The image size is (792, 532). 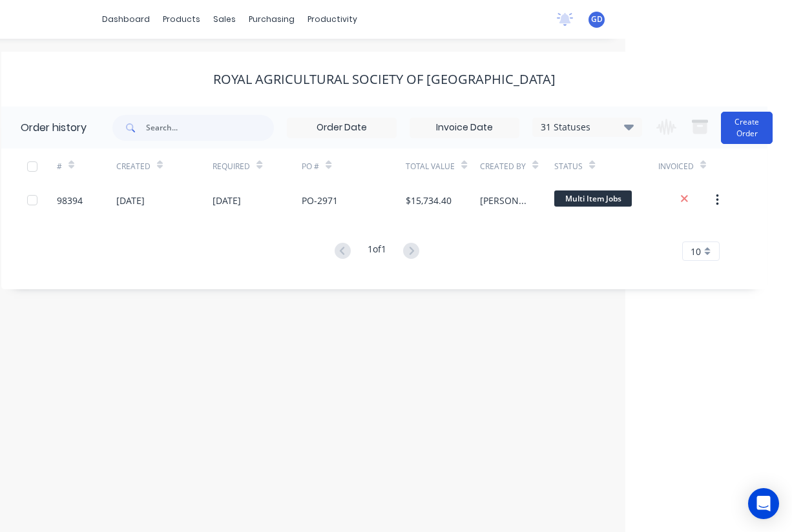 What do you see at coordinates (53, 128) in the screenshot?
I see `div: Order history` at bounding box center [53, 128].